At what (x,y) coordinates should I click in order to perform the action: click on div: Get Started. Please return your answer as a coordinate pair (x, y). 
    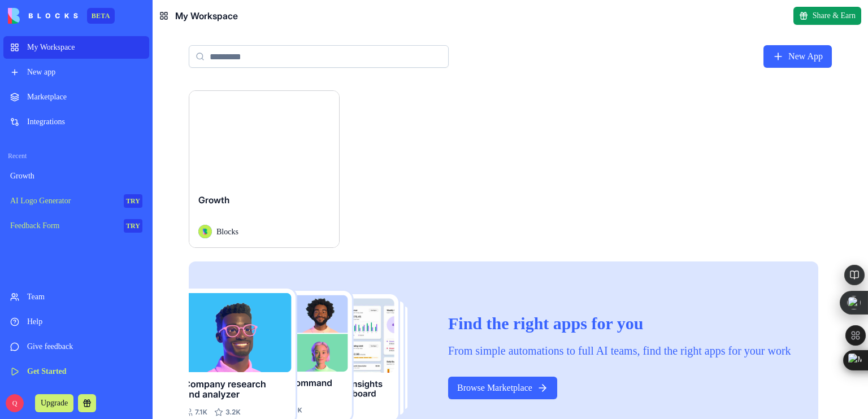
    Looking at the image, I should click on (84, 371).